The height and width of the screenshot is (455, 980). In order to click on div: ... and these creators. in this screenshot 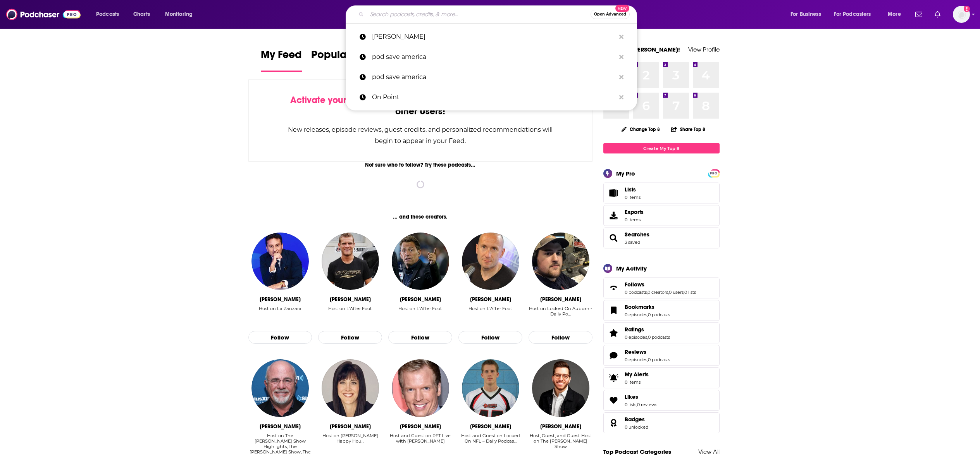, I will do `click(421, 216)`.